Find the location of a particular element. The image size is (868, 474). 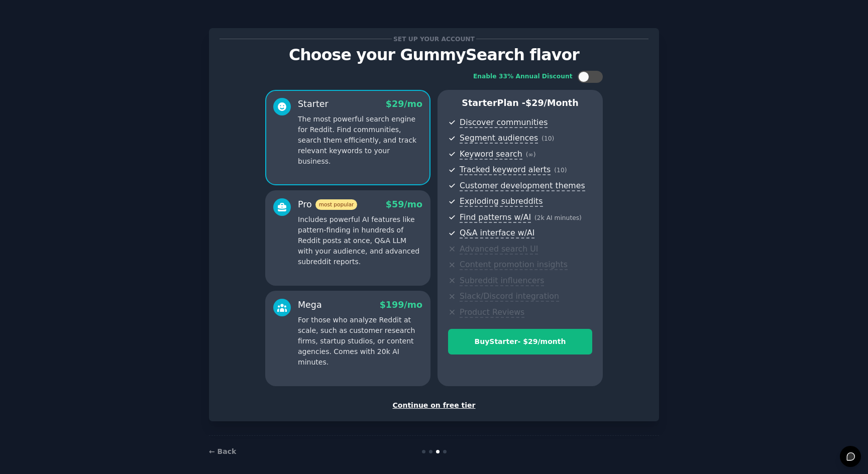

span: $ 29 /mo is located at coordinates (404, 104).